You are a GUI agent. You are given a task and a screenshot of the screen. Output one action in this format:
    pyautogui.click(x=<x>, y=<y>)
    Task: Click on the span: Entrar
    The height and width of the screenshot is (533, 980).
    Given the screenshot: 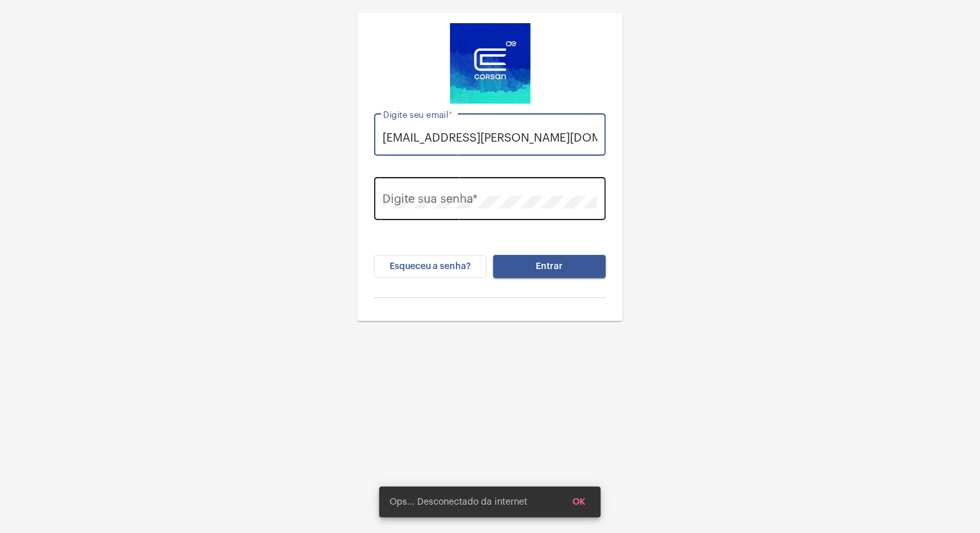 What is the action you would take?
    pyautogui.click(x=550, y=267)
    